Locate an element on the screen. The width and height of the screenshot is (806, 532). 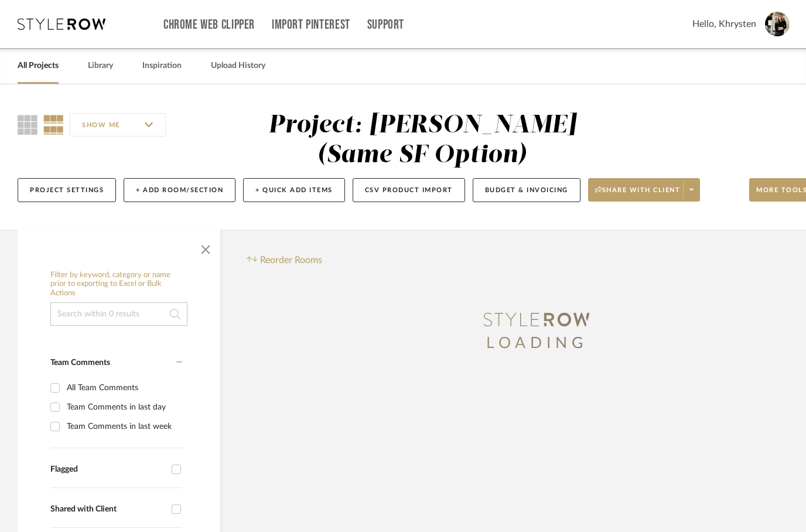
button: Share with client is located at coordinates (644, 189).